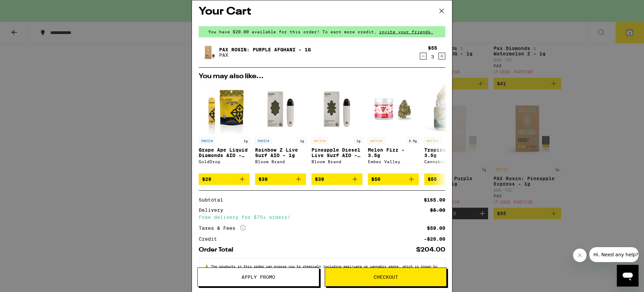 This screenshot has width=644, height=292. Describe the element at coordinates (206, 179) in the screenshot. I see `span: $29` at that location.